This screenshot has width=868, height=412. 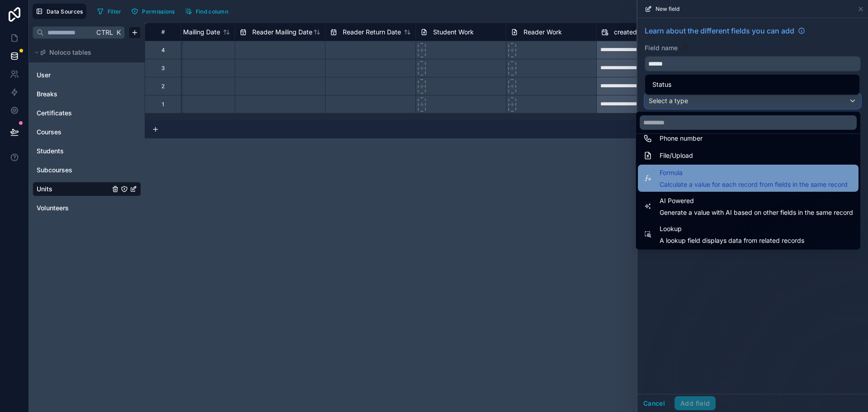 What do you see at coordinates (282, 32) in the screenshot?
I see `span: Reader Mailing Date` at bounding box center [282, 32].